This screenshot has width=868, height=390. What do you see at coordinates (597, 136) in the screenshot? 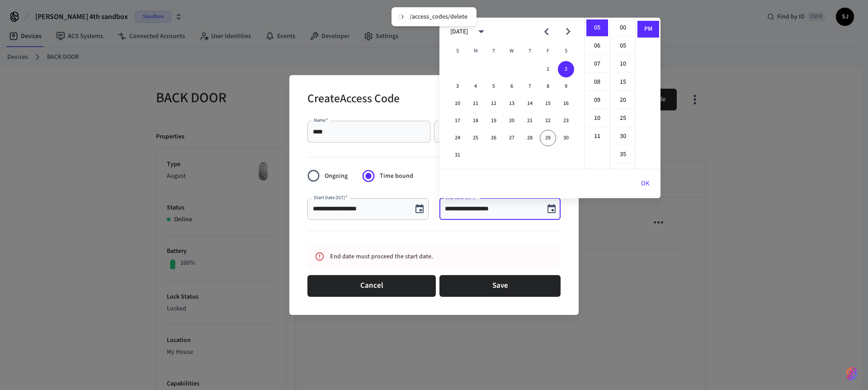
I see `li: 11 hours` at bounding box center [597, 136].